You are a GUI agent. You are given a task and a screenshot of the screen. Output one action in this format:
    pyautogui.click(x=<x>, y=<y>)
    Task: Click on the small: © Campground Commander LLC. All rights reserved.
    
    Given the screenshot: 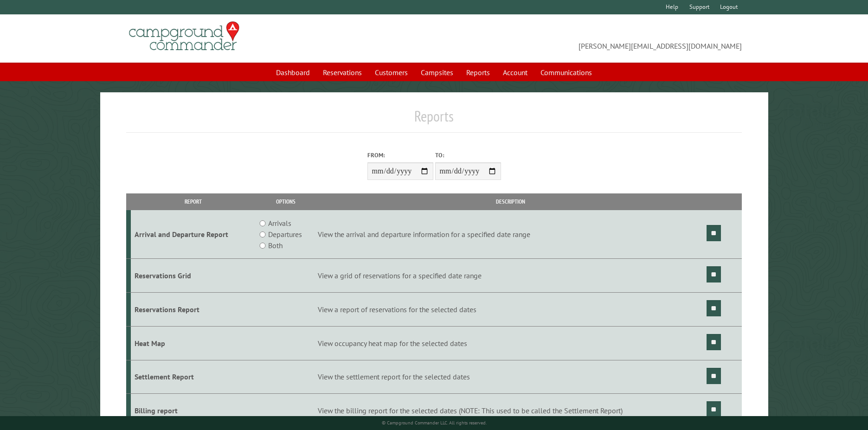 What is the action you would take?
    pyautogui.click(x=435, y=422)
    